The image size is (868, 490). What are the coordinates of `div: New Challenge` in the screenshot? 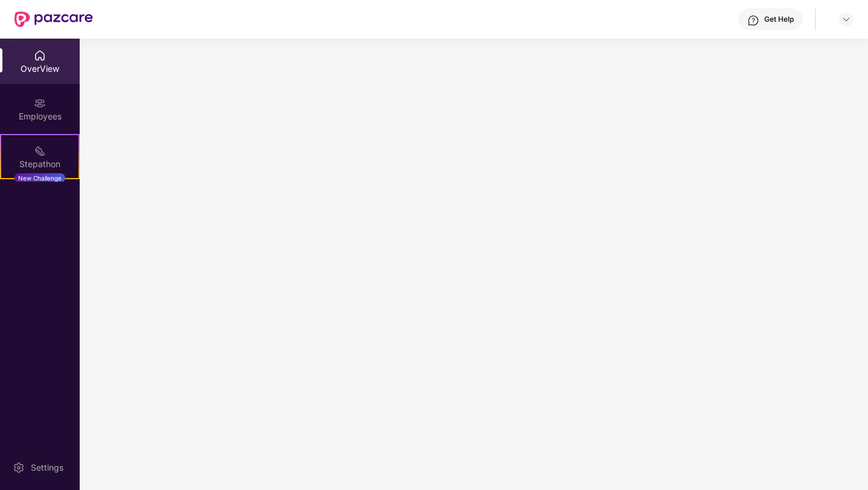 It's located at (40, 178).